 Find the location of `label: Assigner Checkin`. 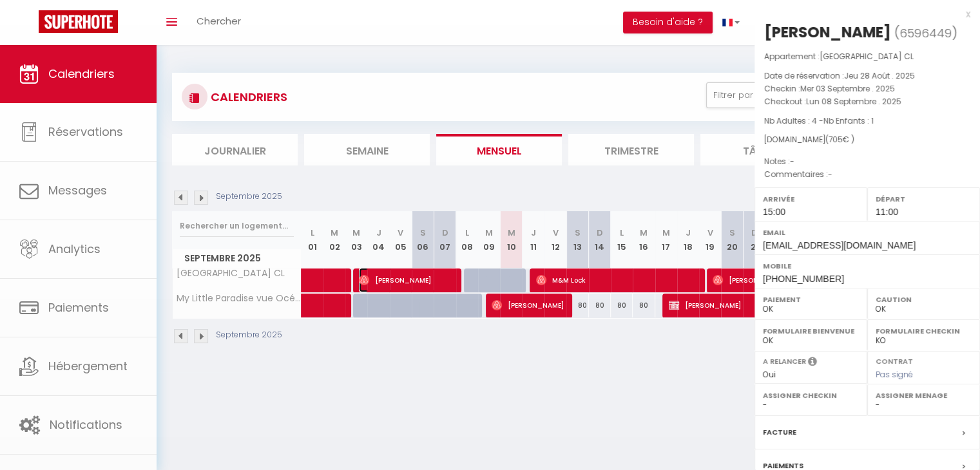

label: Assigner Checkin is located at coordinates (810, 396).